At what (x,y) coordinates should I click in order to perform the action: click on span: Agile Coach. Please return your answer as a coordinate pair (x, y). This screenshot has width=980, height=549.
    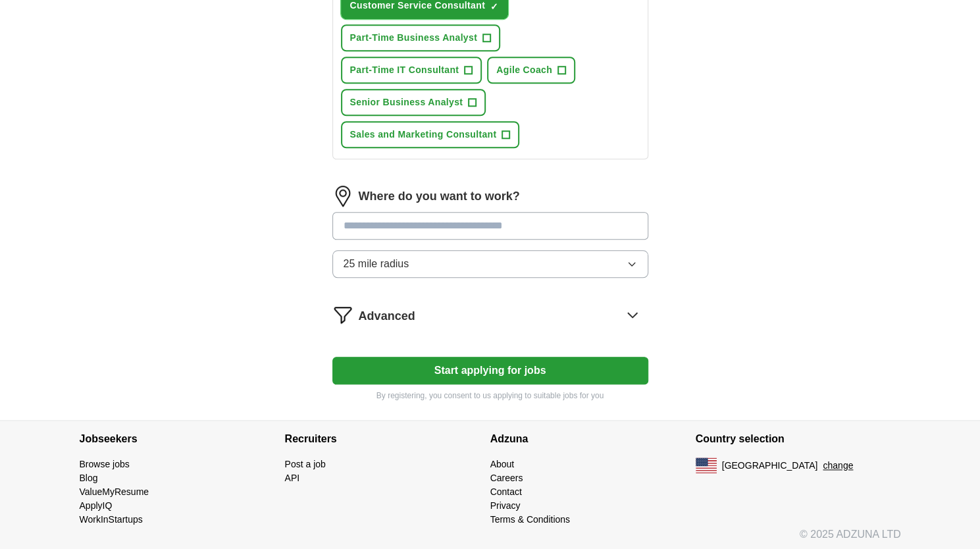
    Looking at the image, I should click on (524, 70).